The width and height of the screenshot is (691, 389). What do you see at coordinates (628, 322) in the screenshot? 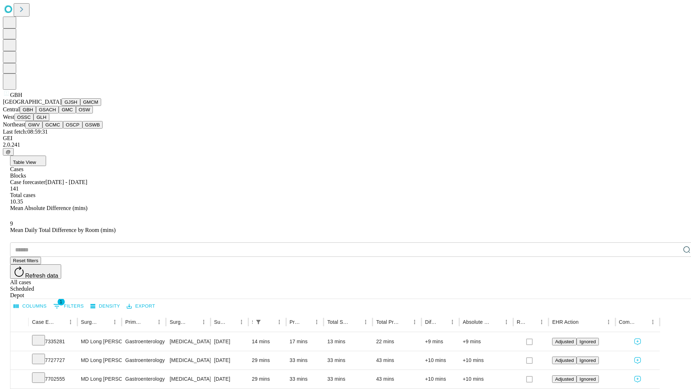
I see `div: Comments` at bounding box center [628, 322].